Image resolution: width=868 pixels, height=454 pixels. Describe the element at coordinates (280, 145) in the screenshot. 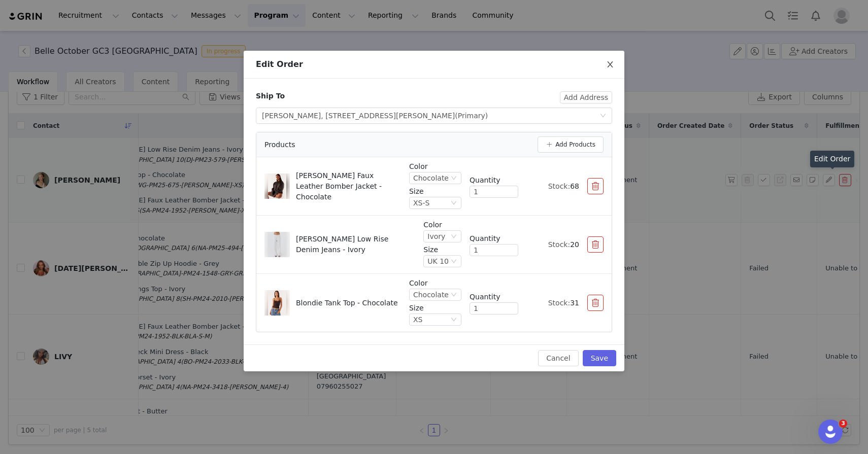

I see `span: Products` at that location.